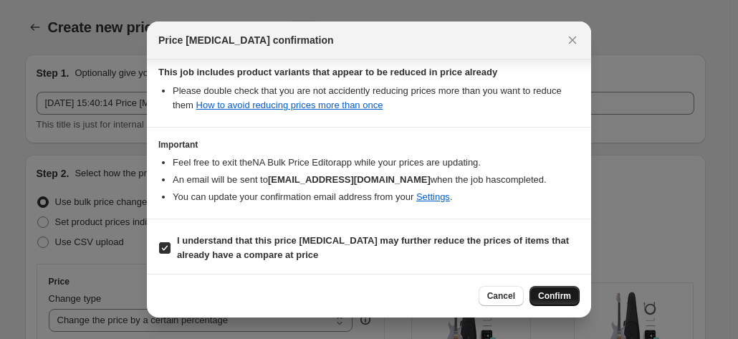 This screenshot has height=339, width=738. Describe the element at coordinates (376, 98) in the screenshot. I see `li: Please double check that you are not accidently reducing prices more than you want to reduce them` at that location.